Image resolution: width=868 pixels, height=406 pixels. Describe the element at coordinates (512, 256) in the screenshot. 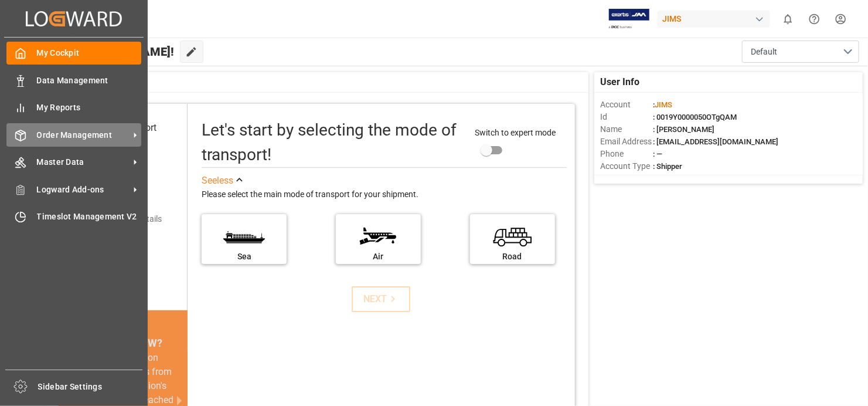

I see `div: Road` at that location.